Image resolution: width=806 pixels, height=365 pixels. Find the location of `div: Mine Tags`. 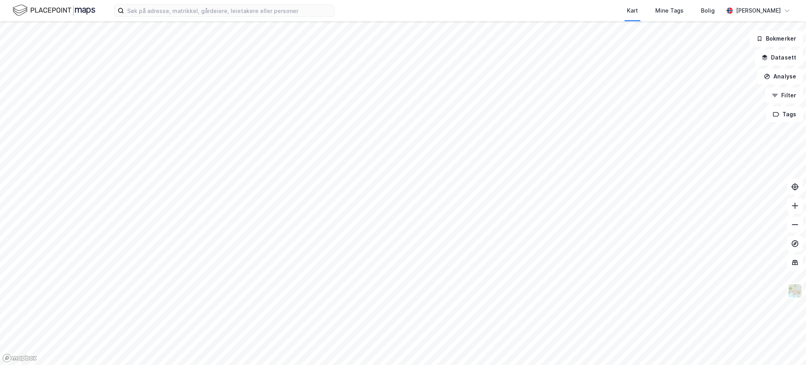

div: Mine Tags is located at coordinates (670, 11).